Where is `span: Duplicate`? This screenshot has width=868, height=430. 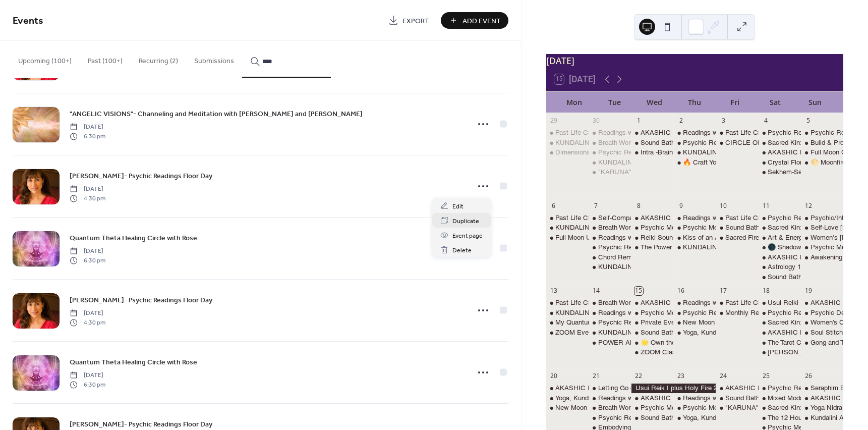 span: Duplicate is located at coordinates (465, 221).